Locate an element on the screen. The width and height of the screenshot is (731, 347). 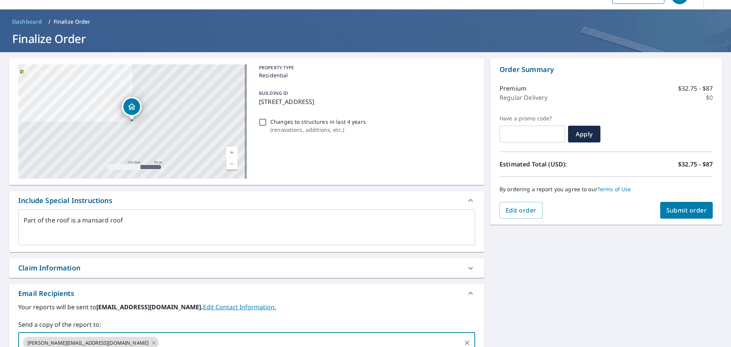
span: Submit order is located at coordinates (686, 210).